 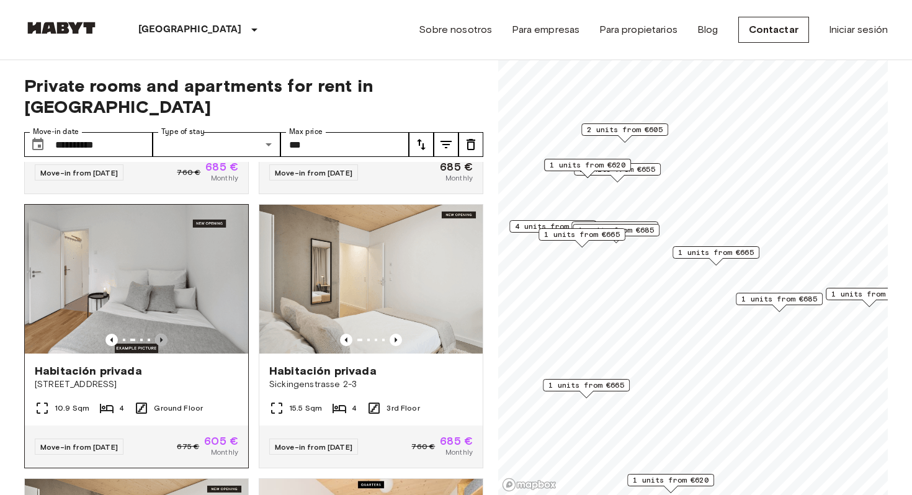 What do you see at coordinates (72, 408) in the screenshot?
I see `span: 10.9 Sqm` at bounding box center [72, 408].